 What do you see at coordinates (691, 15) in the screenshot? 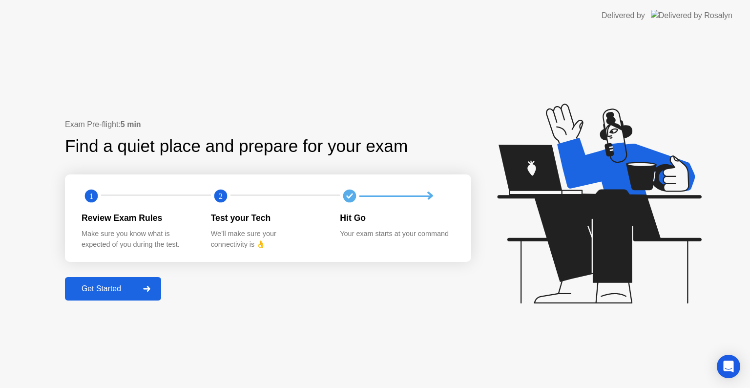
I see `img: Delivered by Rosalyn` at bounding box center [691, 15].